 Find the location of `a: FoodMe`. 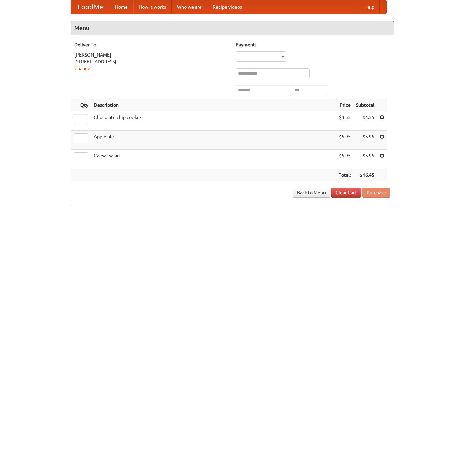

a: FoodMe is located at coordinates (90, 7).